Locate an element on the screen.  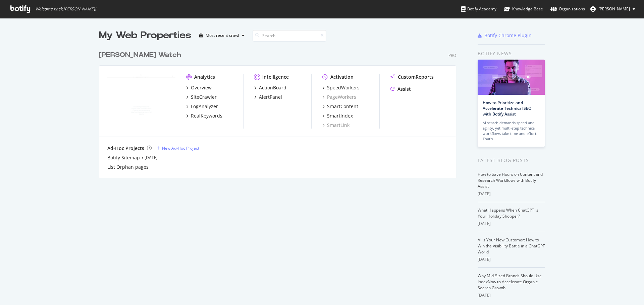
div: Ad-Hoc Projects is located at coordinates (126, 148).